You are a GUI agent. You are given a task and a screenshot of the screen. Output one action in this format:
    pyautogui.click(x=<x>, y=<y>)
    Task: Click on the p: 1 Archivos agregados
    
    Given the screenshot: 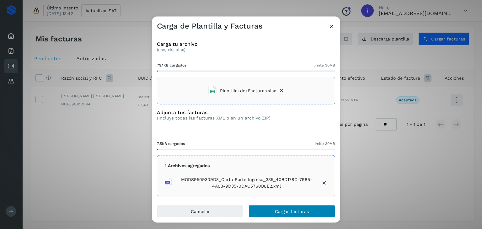 What is the action you would take?
    pyautogui.click(x=187, y=166)
    